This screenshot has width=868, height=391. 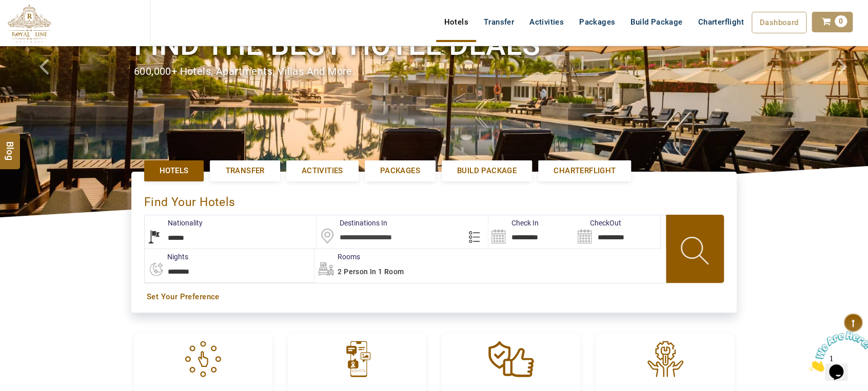 What do you see at coordinates (400, 171) in the screenshot?
I see `span: Packages` at bounding box center [400, 171].